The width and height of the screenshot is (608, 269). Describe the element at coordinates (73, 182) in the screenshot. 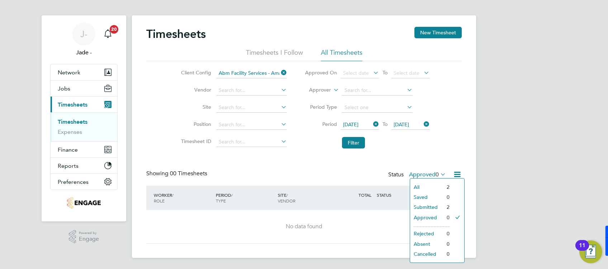

I see `span: Preferences` at that location.